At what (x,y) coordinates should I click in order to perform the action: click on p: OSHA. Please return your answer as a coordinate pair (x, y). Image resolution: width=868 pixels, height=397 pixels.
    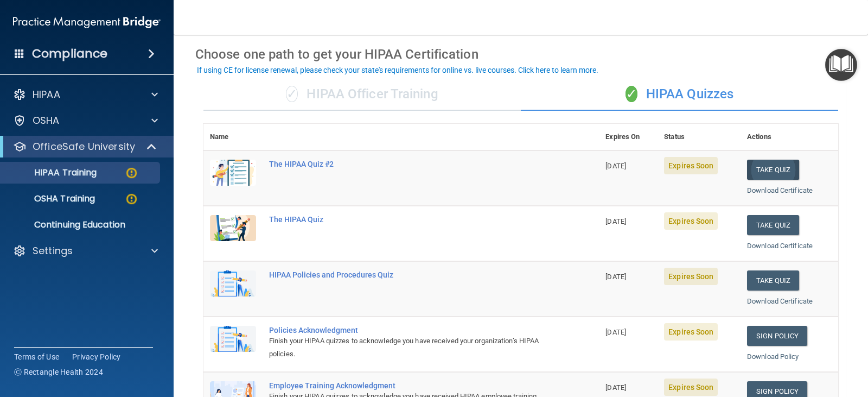
    Looking at the image, I should click on (46, 121).